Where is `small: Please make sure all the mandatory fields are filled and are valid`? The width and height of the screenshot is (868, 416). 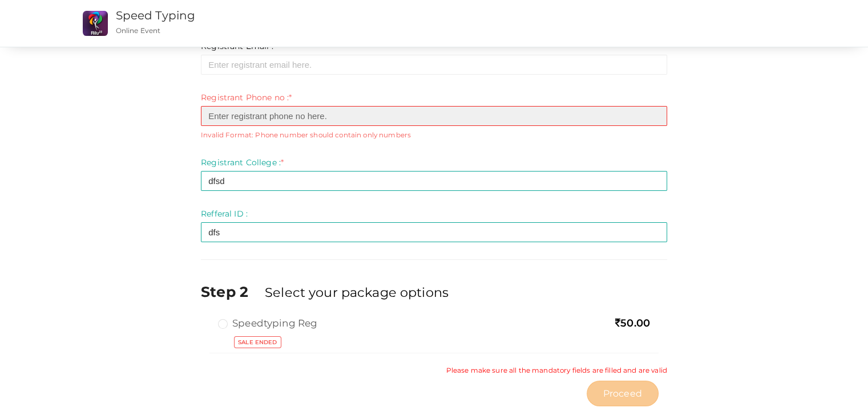
small: Please make sure all the mandatory fields are filled and are valid is located at coordinates (556, 370).